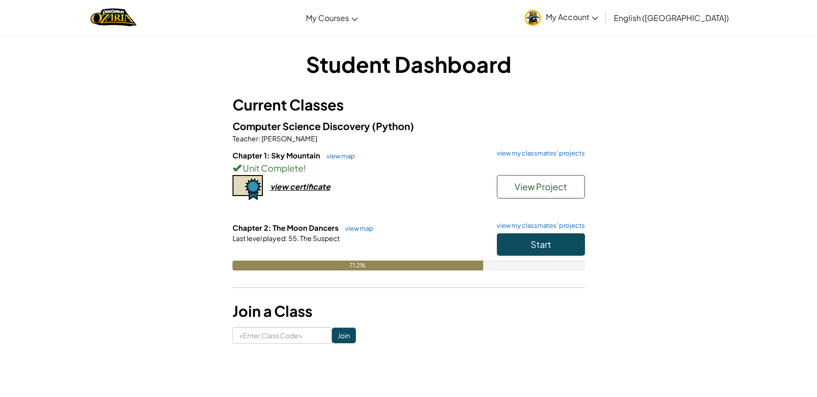  Describe the element at coordinates (113, 17) in the screenshot. I see `a: Ozaria by CodeCombat logo` at that location.